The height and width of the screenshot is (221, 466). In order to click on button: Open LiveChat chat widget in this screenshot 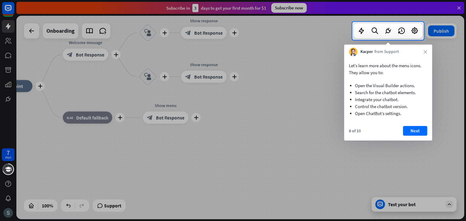, I will do `click(14, 12)`.